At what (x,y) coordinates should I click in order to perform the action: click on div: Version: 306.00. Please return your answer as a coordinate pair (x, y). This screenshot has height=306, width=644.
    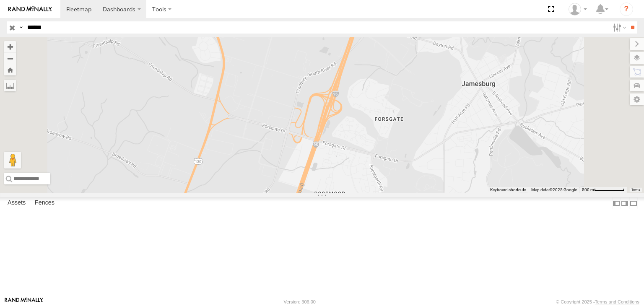
    Looking at the image, I should click on (300, 302).